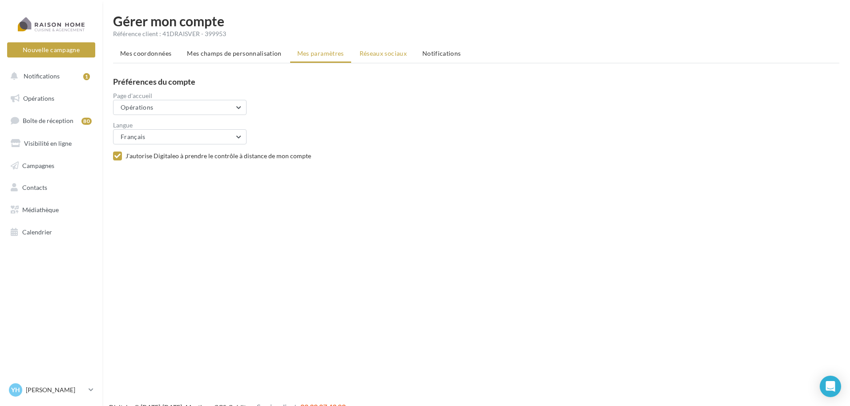 Image resolution: width=850 pixels, height=406 pixels. What do you see at coordinates (38, 165) in the screenshot?
I see `span: Campagnes` at bounding box center [38, 165].